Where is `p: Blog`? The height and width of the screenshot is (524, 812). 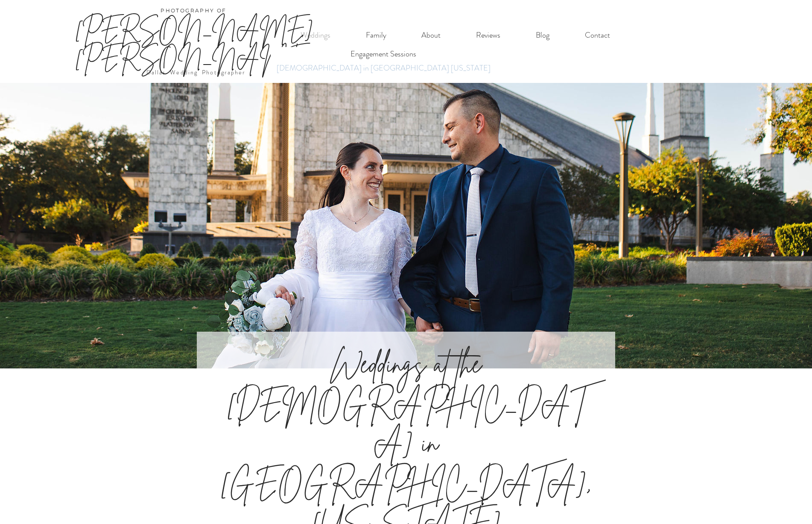
p: Blog is located at coordinates (543, 35).